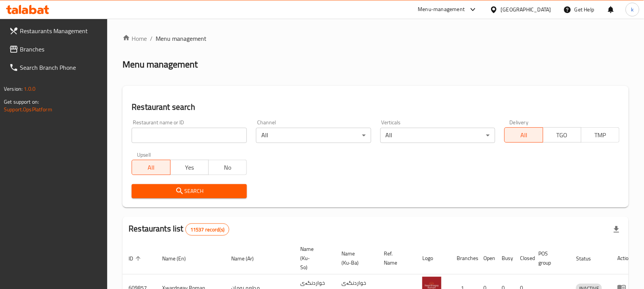  I want to click on div: Export file, so click(617, 229).